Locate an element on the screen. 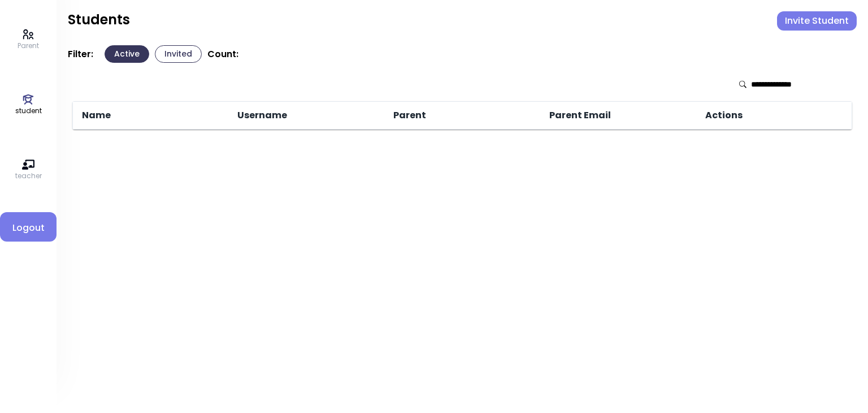  span: Name is located at coordinates (95, 115).